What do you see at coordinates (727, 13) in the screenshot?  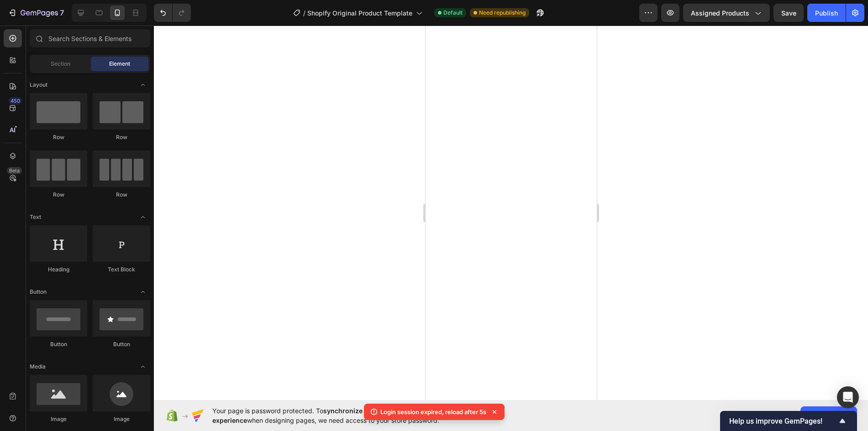 I see `button: Assigned Products` at bounding box center [727, 13].